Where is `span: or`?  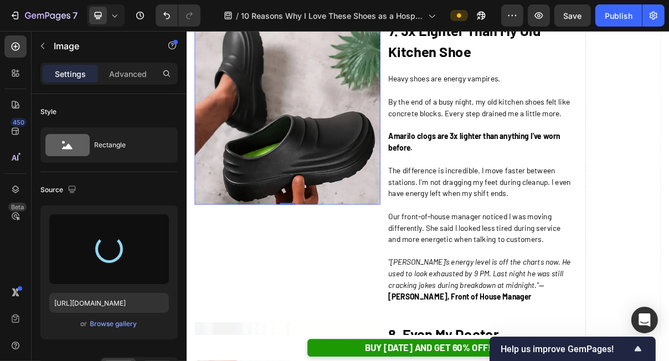
span: or is located at coordinates (84, 324).